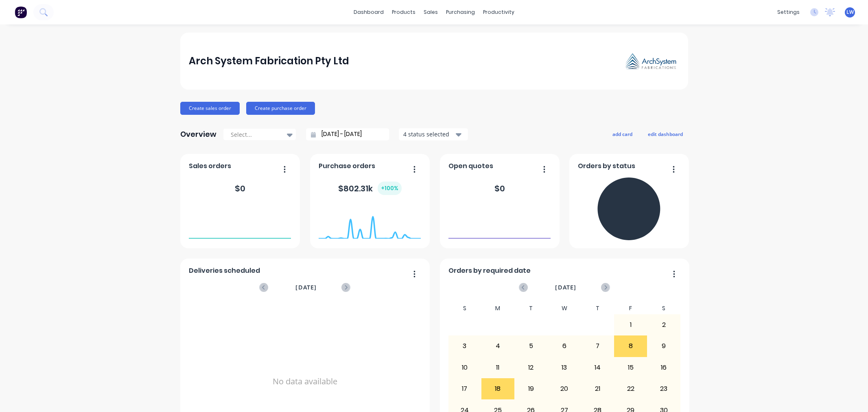  What do you see at coordinates (850, 12) in the screenshot?
I see `span: LW` at bounding box center [850, 12].